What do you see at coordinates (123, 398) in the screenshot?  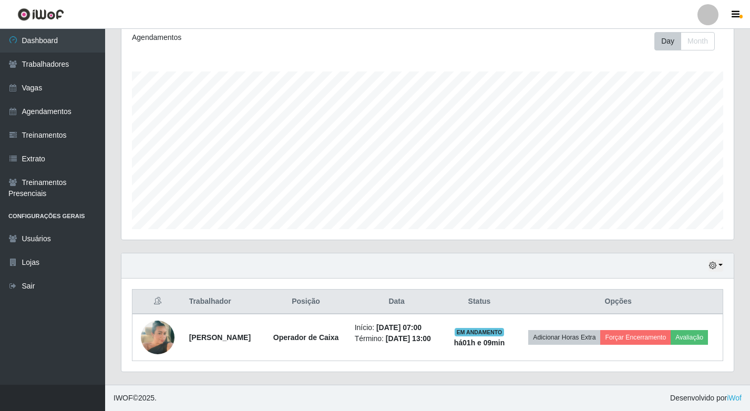 I see `span: IWOF` at bounding box center [123, 398].